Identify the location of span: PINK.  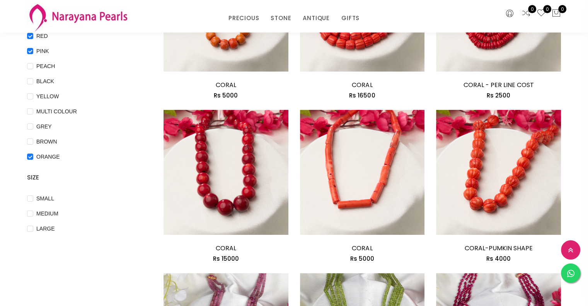
(43, 51).